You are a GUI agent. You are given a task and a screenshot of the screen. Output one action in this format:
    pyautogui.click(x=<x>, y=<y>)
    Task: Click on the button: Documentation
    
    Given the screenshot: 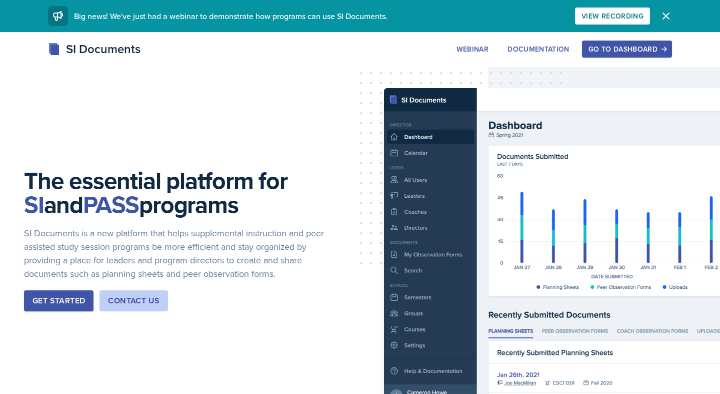 What is the action you would take?
    pyautogui.click(x=539, y=49)
    